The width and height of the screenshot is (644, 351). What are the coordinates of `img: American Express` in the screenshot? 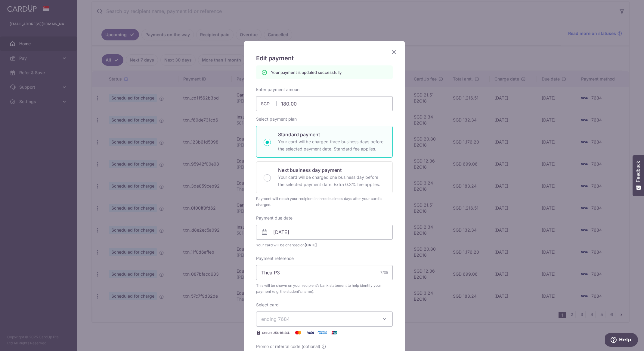 It's located at (323, 333).